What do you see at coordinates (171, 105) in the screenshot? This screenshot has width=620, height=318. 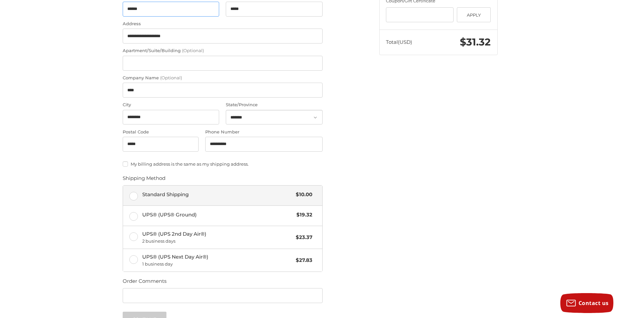 I see `label: City` at bounding box center [171, 105].